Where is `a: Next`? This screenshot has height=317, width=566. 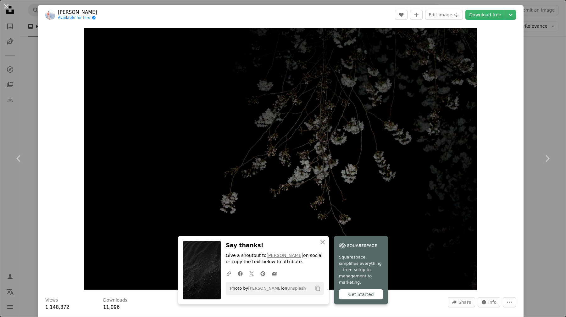
a: Next is located at coordinates (548, 159).